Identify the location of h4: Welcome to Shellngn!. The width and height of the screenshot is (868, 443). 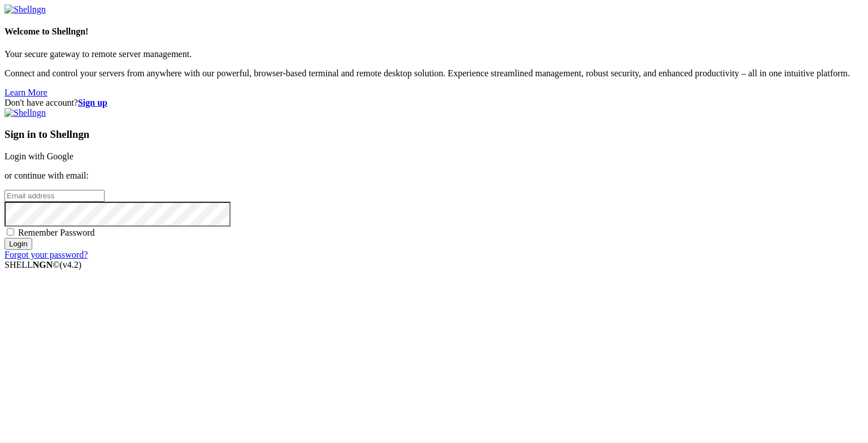
(434, 31).